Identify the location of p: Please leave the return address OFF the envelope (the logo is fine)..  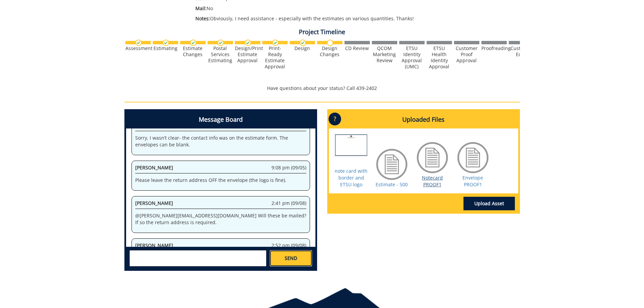
(220, 180).